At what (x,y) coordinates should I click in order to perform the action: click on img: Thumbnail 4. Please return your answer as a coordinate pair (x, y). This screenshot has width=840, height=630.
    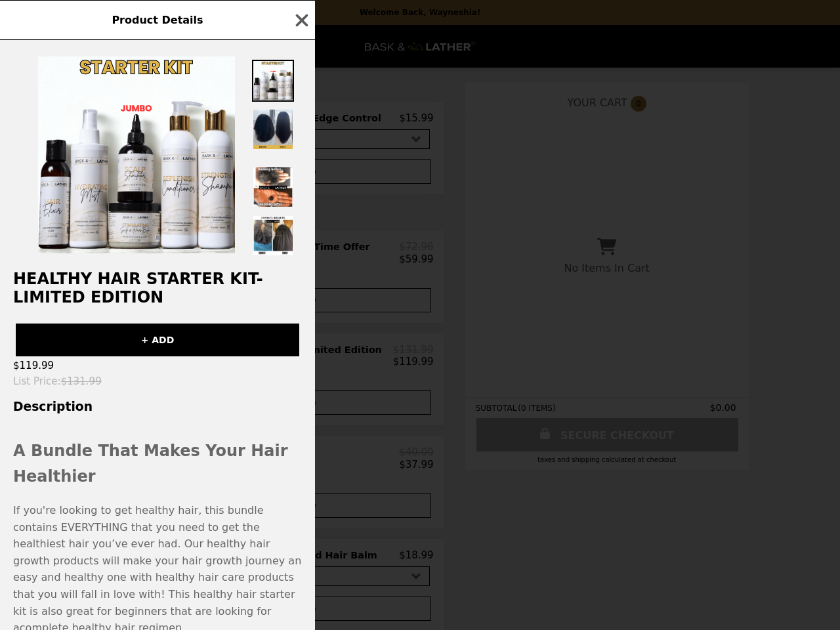
    Looking at the image, I should click on (273, 187).